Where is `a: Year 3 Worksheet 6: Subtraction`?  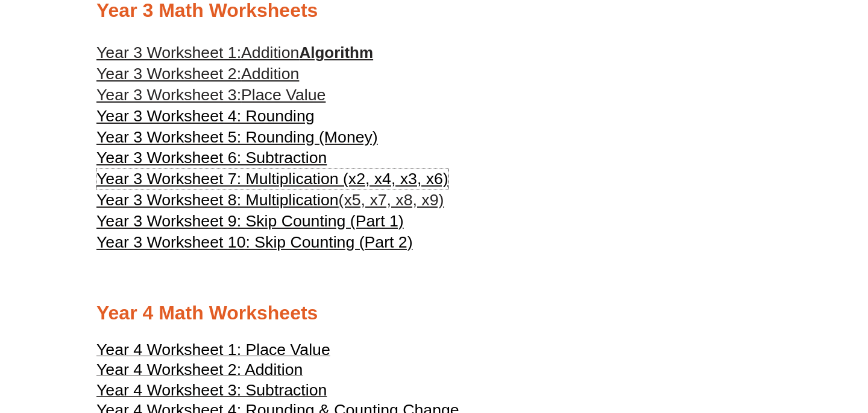 a: Year 3 Worksheet 6: Subtraction is located at coordinates (211, 158).